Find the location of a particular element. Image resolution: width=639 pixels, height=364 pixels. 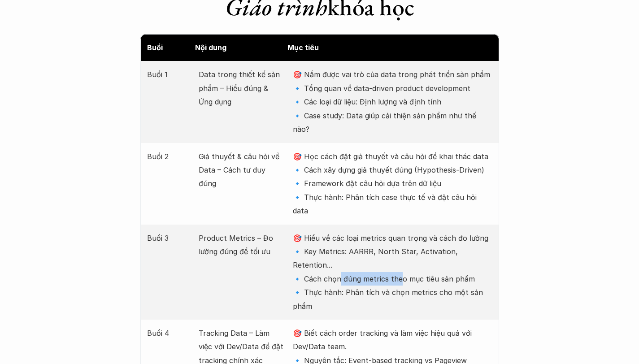

p: Giả thuyết & câu hỏi về Data – Cách tư duy đúng is located at coordinates (241, 170).